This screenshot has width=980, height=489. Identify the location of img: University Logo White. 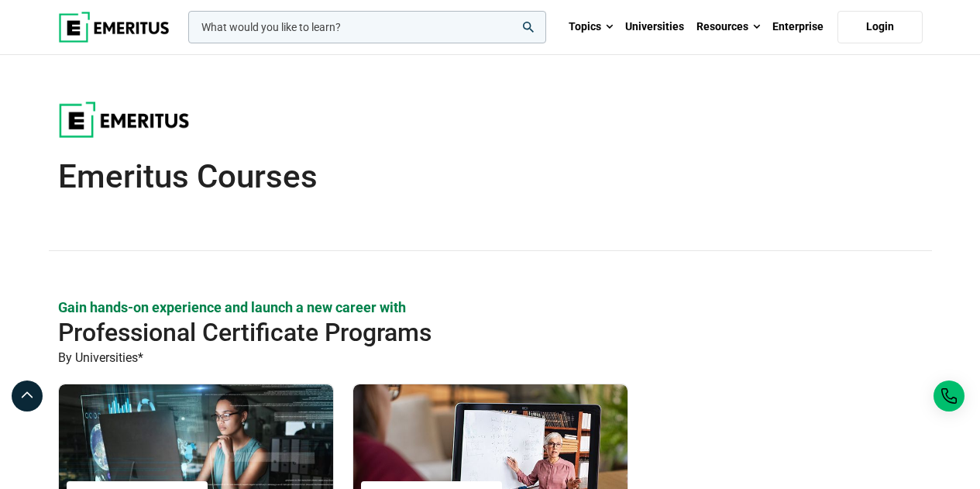
(124, 120).